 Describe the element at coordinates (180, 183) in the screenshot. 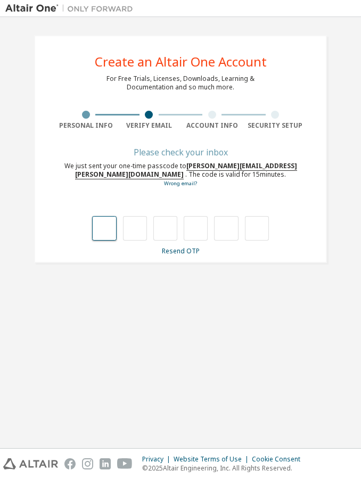

I see `a: Go back to the registration form` at that location.